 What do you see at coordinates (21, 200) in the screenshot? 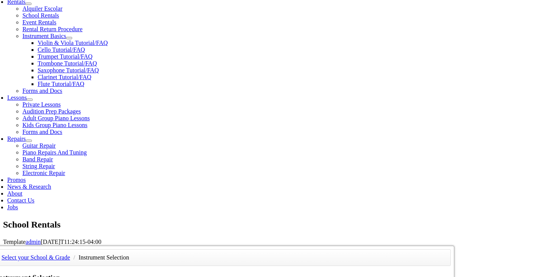
I see `a: Contact Us` at bounding box center [21, 200].